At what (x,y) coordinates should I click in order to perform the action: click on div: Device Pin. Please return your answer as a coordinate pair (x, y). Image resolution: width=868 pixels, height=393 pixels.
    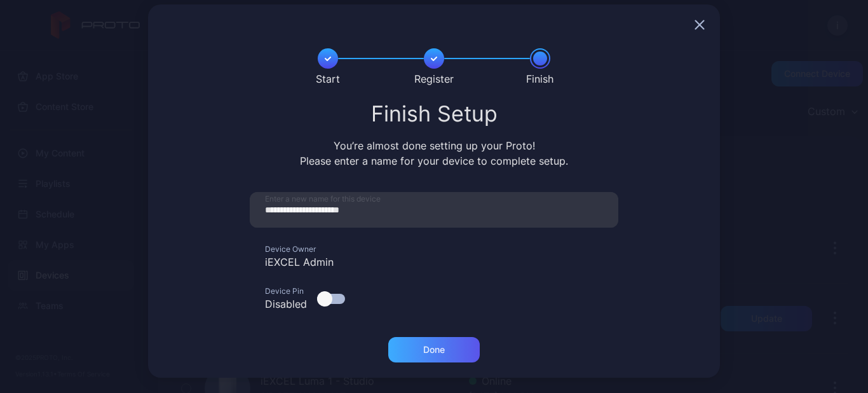
    Looking at the image, I should click on (279, 292).